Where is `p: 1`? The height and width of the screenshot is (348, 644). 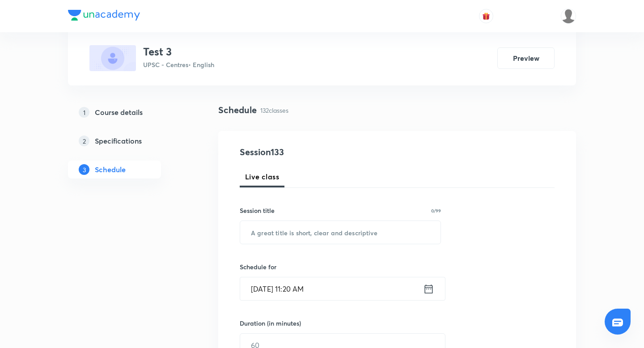 p: 1 is located at coordinates (84, 113).